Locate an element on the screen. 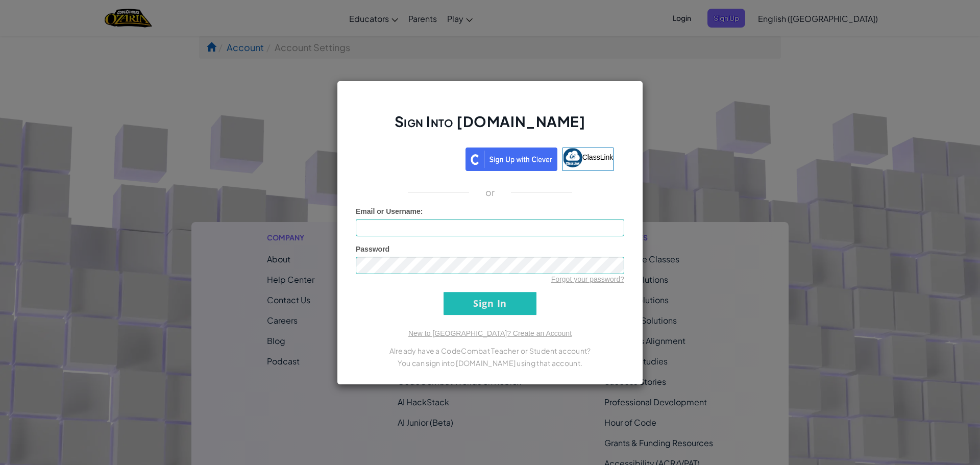  img: classlink-logo-small.png is located at coordinates (573, 158).